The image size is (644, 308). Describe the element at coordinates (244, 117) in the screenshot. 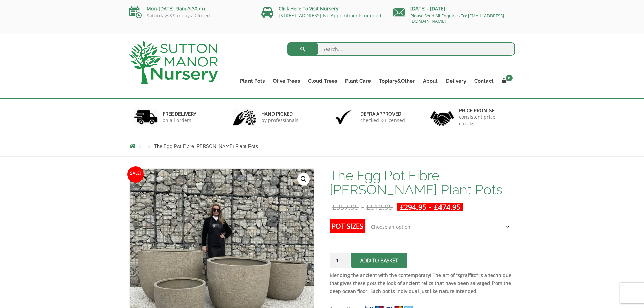

I see `img: 2.jpg` at that location.